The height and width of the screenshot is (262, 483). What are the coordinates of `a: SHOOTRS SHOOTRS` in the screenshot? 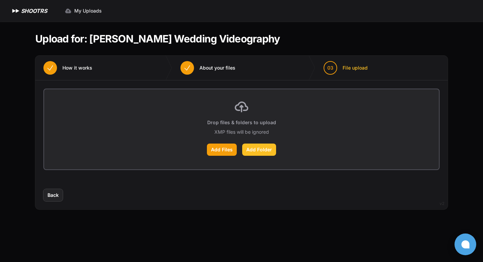 It's located at (29, 11).